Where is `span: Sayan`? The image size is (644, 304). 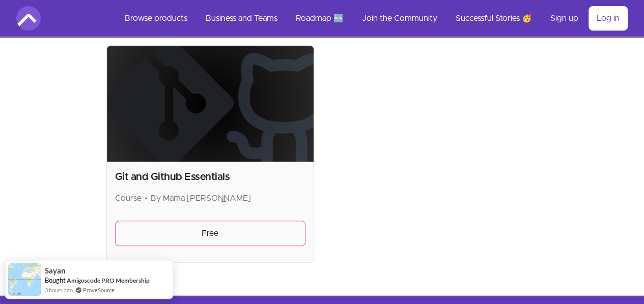 span: Sayan is located at coordinates (55, 271).